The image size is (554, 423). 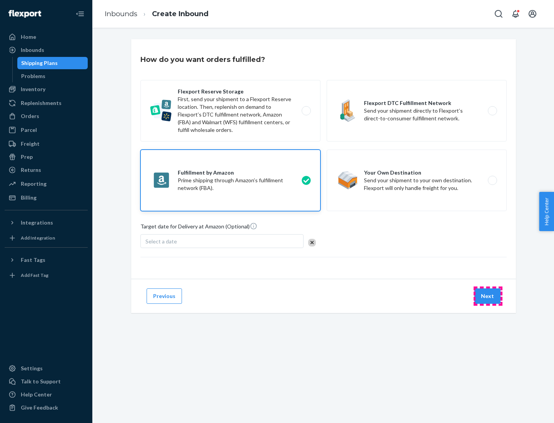 I want to click on div: Home, so click(x=28, y=37).